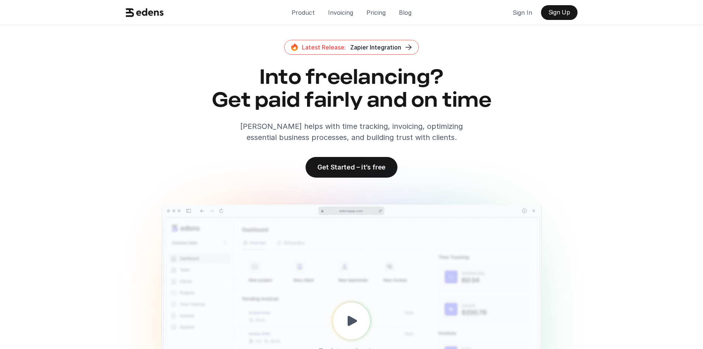  I want to click on p: Sign Up, so click(559, 12).